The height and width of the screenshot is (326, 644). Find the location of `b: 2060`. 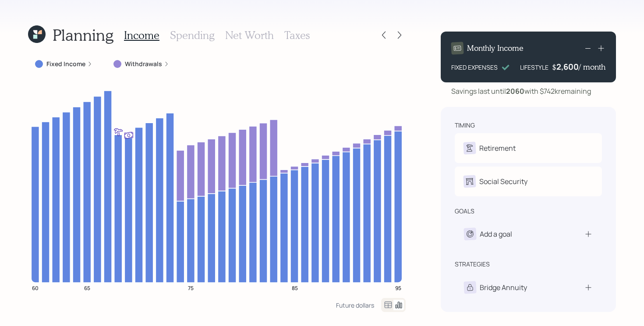

b: 2060 is located at coordinates (515, 91).